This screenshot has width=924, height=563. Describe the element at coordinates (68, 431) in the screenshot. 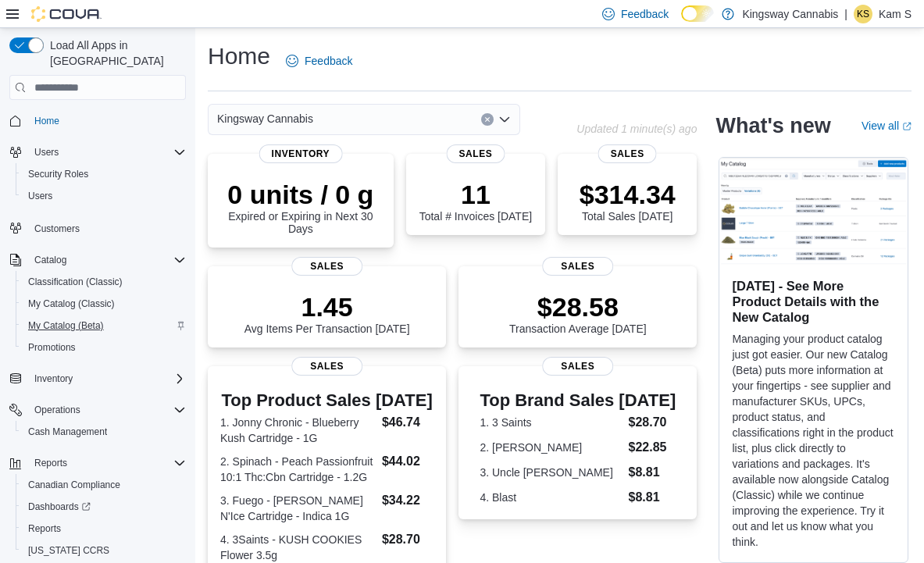

I see `a: Cash Management` at that location.